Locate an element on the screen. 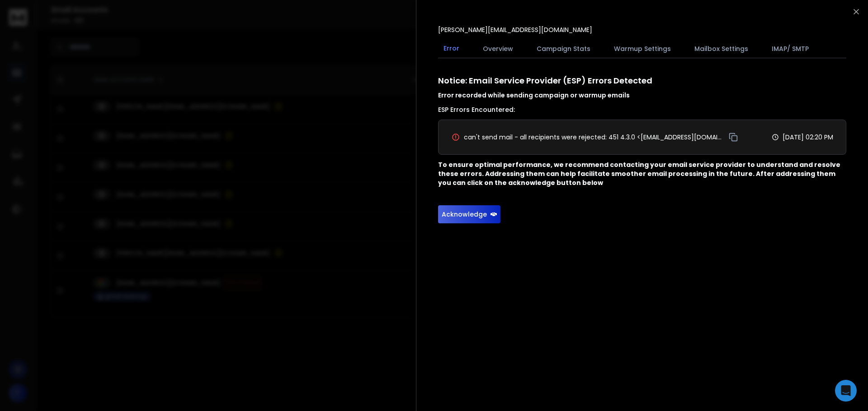  h1: Notice: Email Service Provider (ESP) Errors Detected is located at coordinates (642, 87).